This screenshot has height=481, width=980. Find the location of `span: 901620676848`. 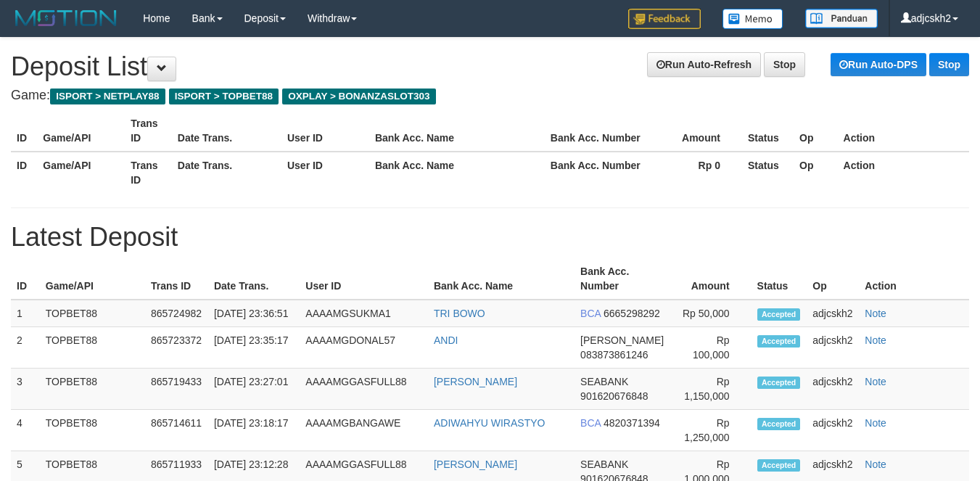

span: 901620676848 is located at coordinates (614, 396).